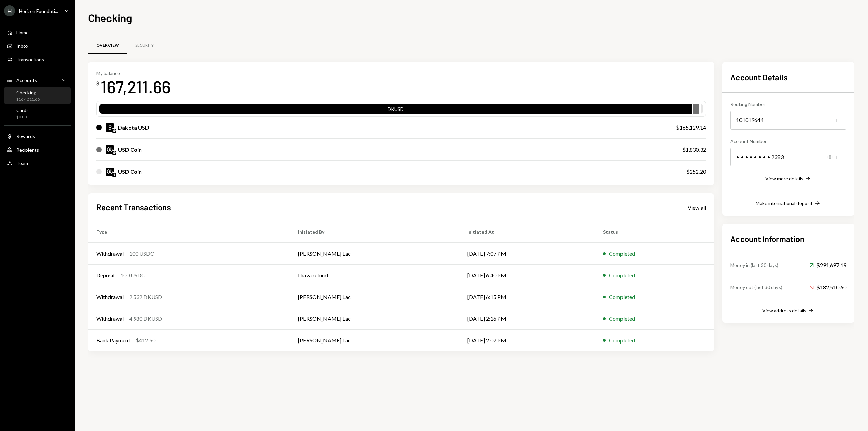 The image size is (868, 431). Describe the element at coordinates (828, 266) in the screenshot. I see `div: $291,697.19` at that location.